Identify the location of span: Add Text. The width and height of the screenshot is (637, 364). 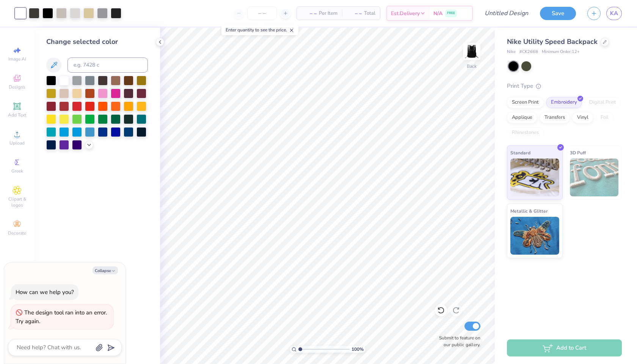
(17, 115).